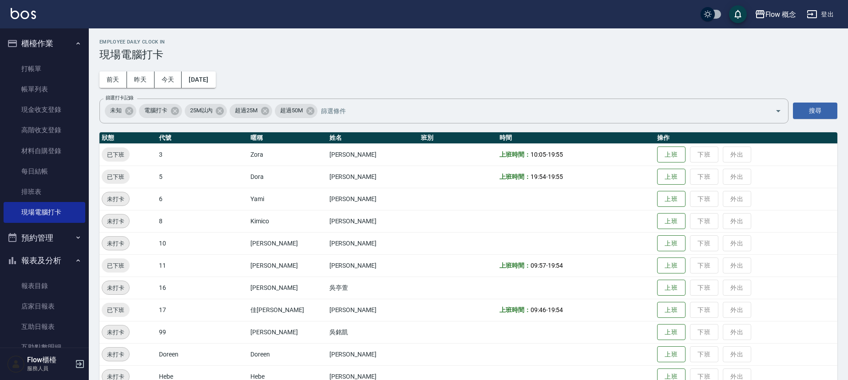 This screenshot has height=380, width=848. What do you see at coordinates (203, 155) in the screenshot?
I see `td: 3` at bounding box center [203, 155].